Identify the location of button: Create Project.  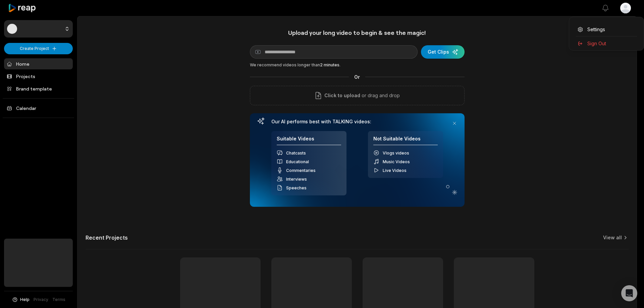
(38, 49).